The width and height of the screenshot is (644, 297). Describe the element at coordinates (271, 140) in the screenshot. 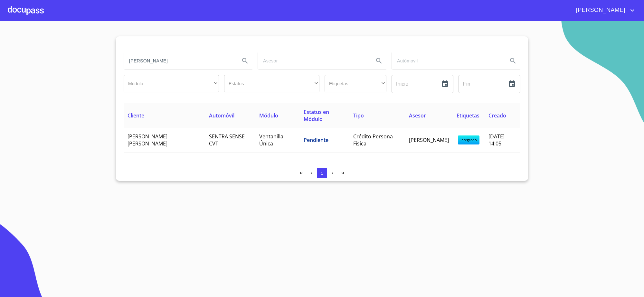

I see `span: Ventanilla Única` at that location.